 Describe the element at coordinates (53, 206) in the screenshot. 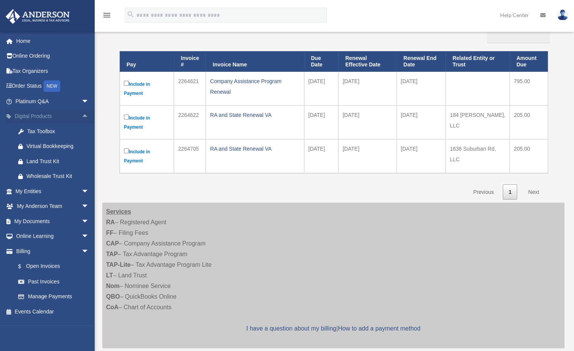

I see `a: My Anderson Teamarrow_drop_down` at that location.